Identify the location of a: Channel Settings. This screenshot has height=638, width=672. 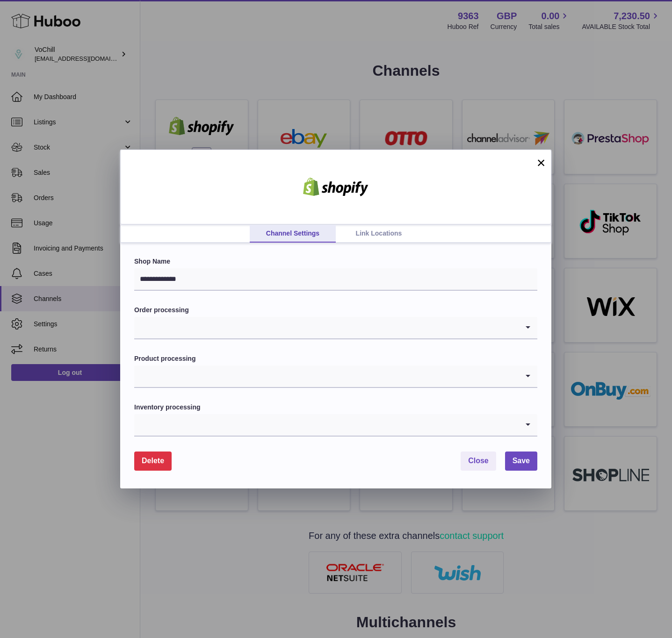
(293, 234).